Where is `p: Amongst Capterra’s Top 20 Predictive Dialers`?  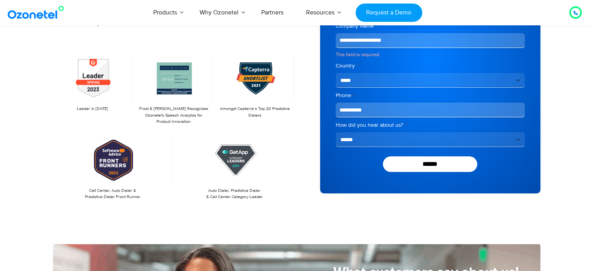
p: Amongst Capterra’s Top 20 Predictive Dialers is located at coordinates (255, 112).